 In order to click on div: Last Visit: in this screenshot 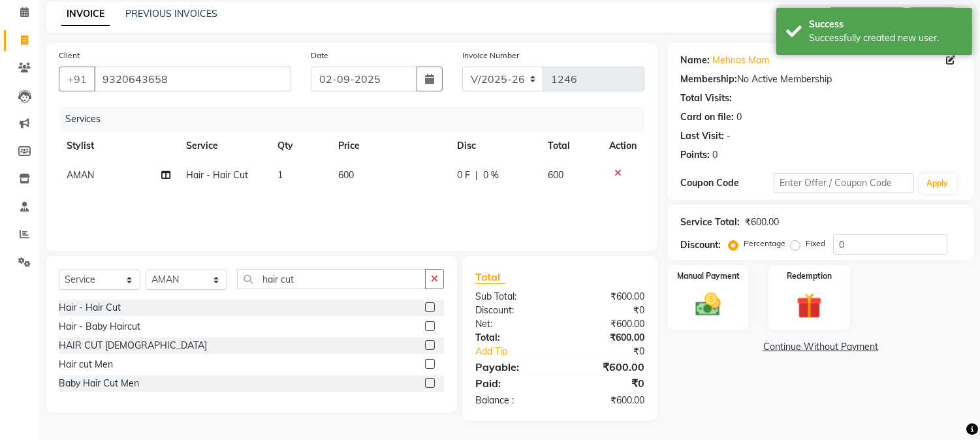, I will do `click(702, 136)`.